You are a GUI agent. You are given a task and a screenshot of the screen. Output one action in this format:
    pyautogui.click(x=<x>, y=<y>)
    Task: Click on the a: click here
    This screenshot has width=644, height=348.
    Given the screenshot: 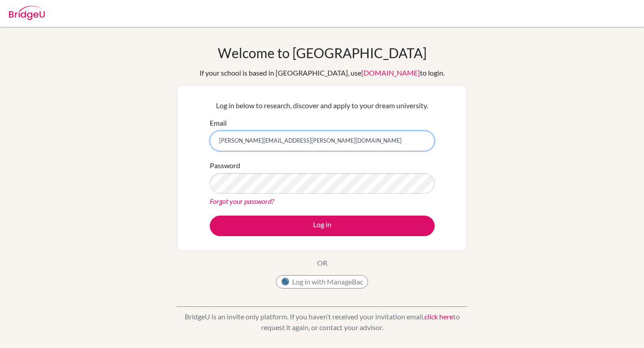 What is the action you would take?
    pyautogui.click(x=439, y=316)
    